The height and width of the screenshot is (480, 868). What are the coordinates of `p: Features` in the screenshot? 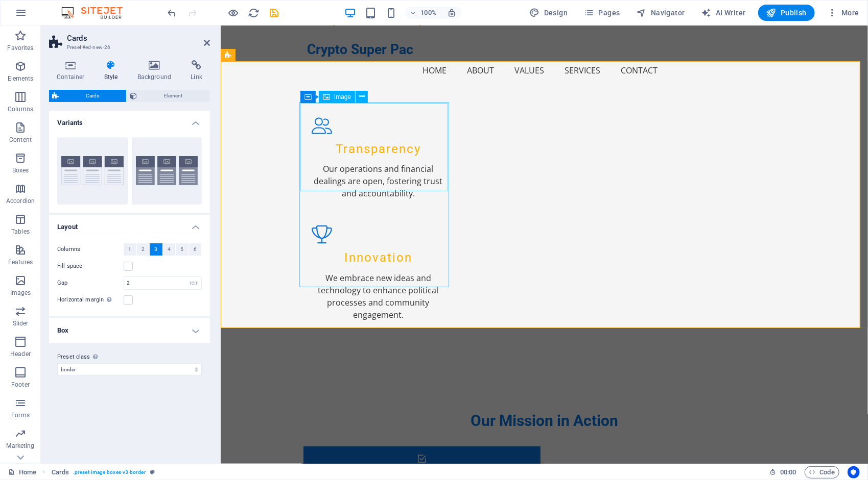 It's located at (20, 262).